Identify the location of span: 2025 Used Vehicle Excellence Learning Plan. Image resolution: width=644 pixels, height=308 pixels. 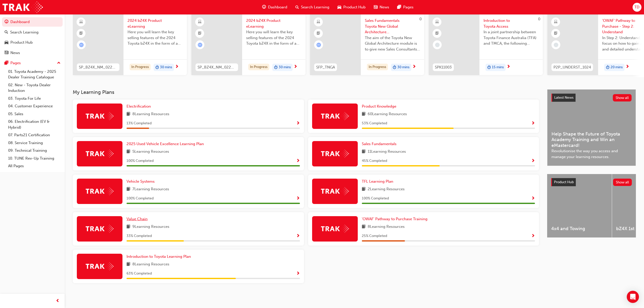
(165, 144).